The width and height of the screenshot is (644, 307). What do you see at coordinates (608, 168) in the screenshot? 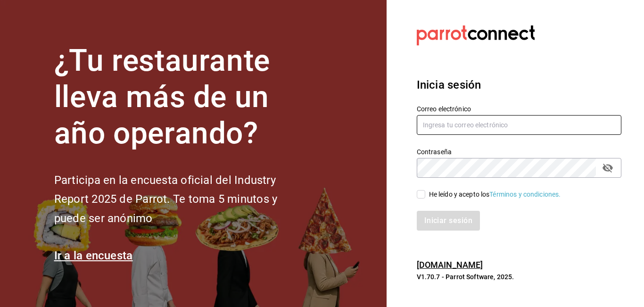
I see `button: passwordField` at bounding box center [608, 168].